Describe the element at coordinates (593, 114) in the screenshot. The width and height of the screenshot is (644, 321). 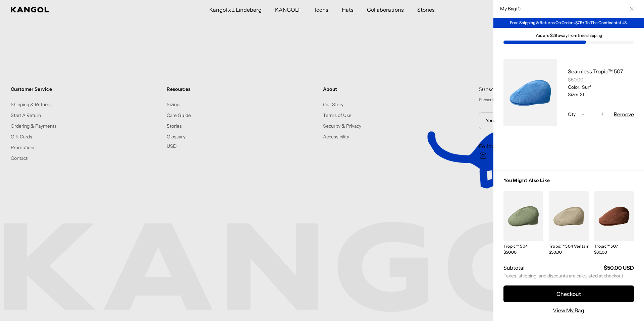
I see `input: Quantity for Seamless Tropic™ 507` at that location.